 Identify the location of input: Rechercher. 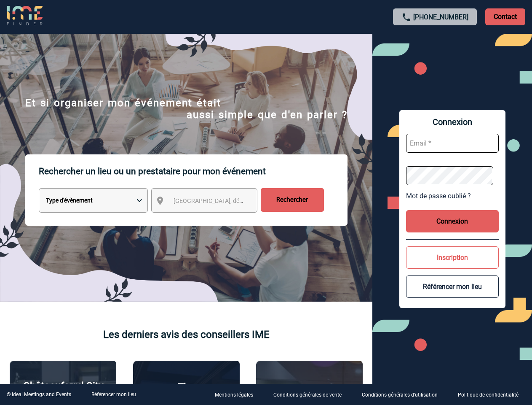
(292, 200).